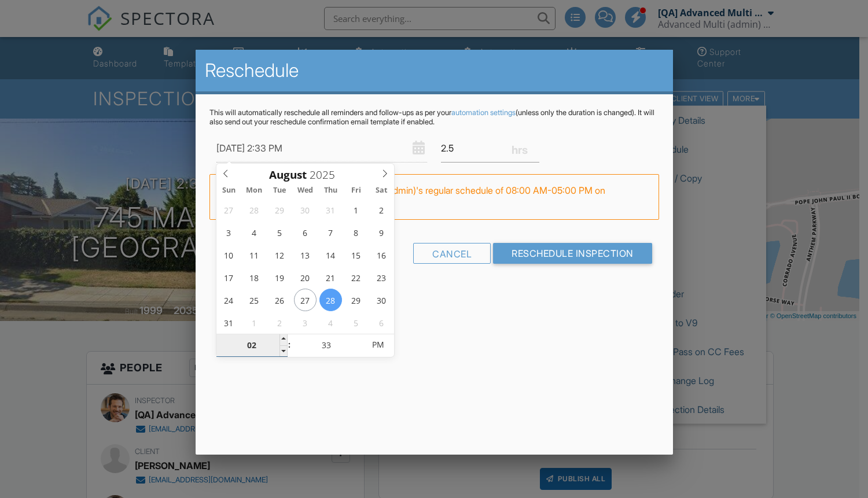  I want to click on span: Scroll to increment, so click(287, 175).